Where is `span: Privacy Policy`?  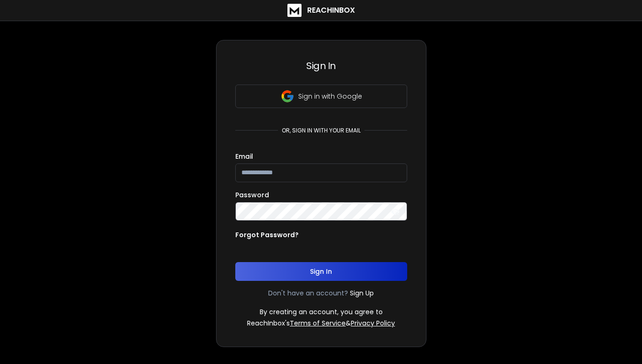
span: Privacy Policy is located at coordinates (373, 323).